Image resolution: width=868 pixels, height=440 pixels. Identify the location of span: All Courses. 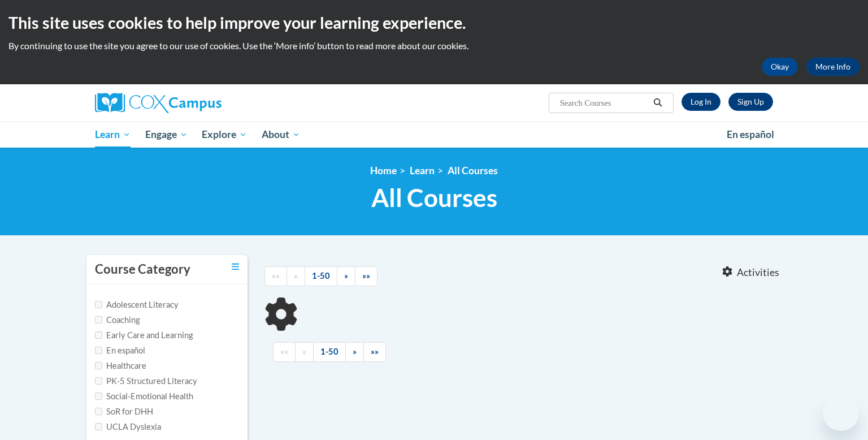
(434, 197).